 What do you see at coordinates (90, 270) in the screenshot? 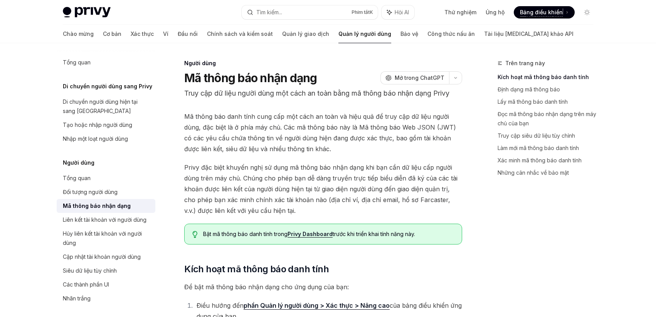
I see `font: Siêu dữ liệu tùy chỉnh` at bounding box center [90, 270].